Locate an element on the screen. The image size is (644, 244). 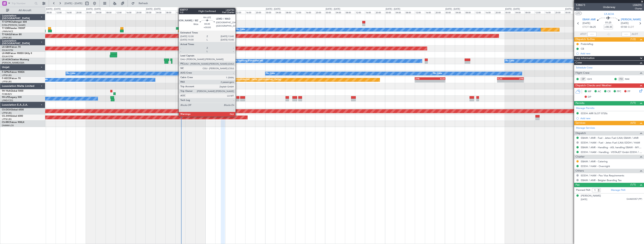
a: EDLW/DTM is located at coordinates (7, 56).